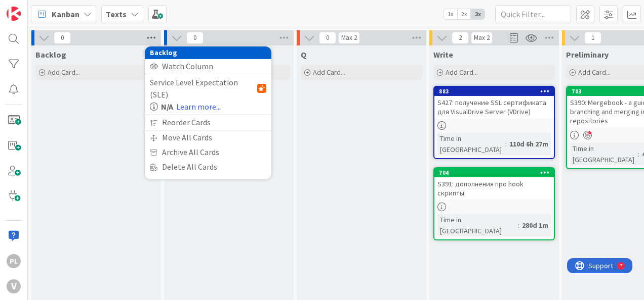 The height and width of the screenshot is (300, 644). I want to click on div: 704S391: дополнения про hook скрипты, so click(494, 184).